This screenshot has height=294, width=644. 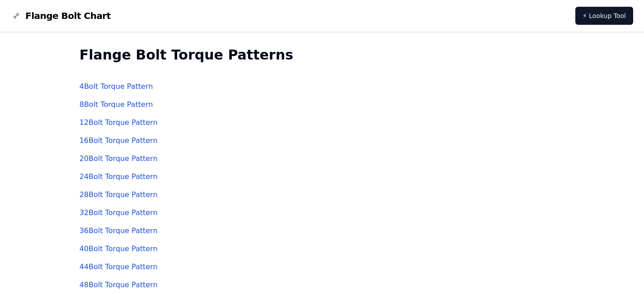 I want to click on a: 24Bolt Torque Pattern, so click(x=118, y=177).